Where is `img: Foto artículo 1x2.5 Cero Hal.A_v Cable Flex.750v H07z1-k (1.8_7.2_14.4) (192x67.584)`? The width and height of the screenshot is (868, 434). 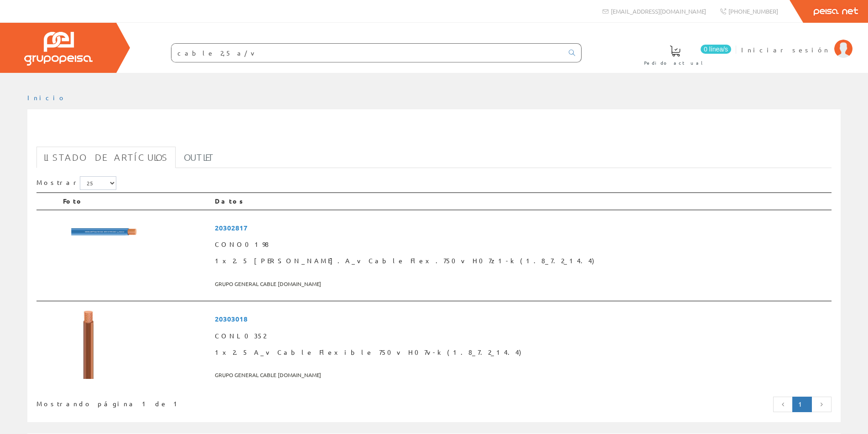 img: Foto artículo 1x2.5 Cero Hal.A_v Cable Flex.750v H07z1-k (1.8_7.2_14.4) (192x67.584) is located at coordinates (107, 235).